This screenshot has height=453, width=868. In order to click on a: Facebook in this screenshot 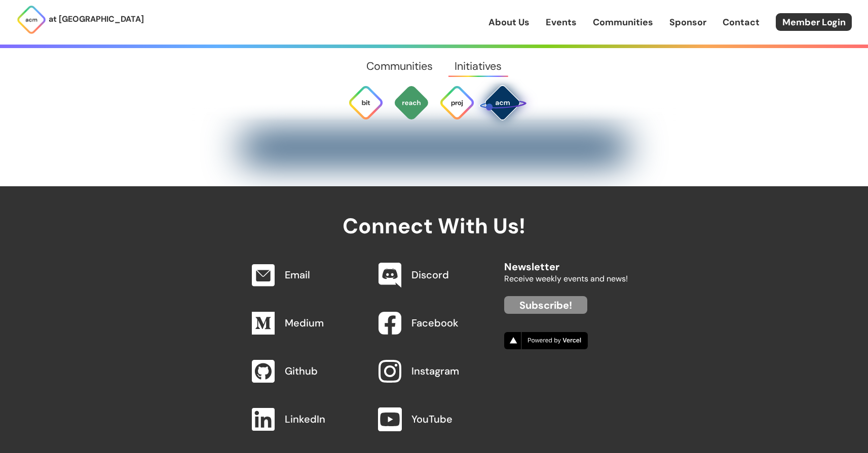, I will do `click(435, 323)`.